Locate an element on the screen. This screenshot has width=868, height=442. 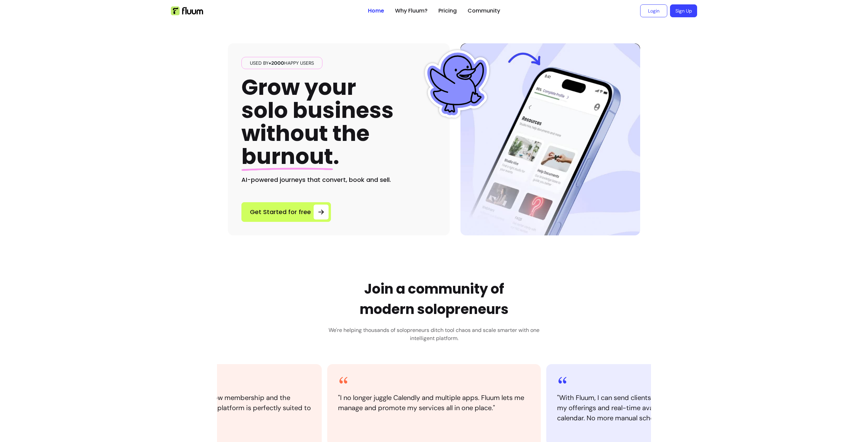
img: Fluum Duck sticker is located at coordinates (457, 84).